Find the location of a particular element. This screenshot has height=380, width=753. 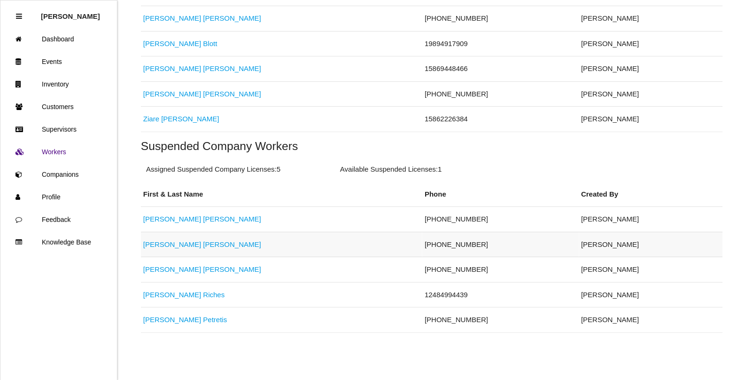

a: Events is located at coordinates (59, 62).